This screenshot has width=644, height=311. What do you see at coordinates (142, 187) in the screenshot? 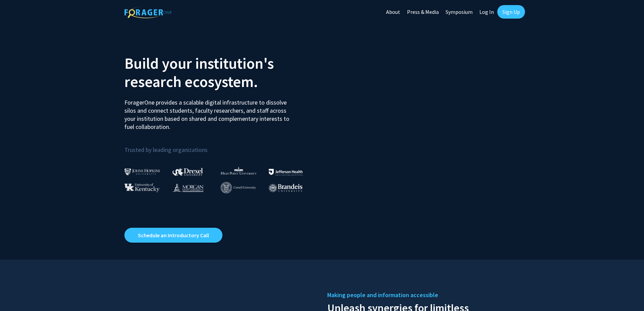
I see `img: University of Kentucky` at bounding box center [142, 187].